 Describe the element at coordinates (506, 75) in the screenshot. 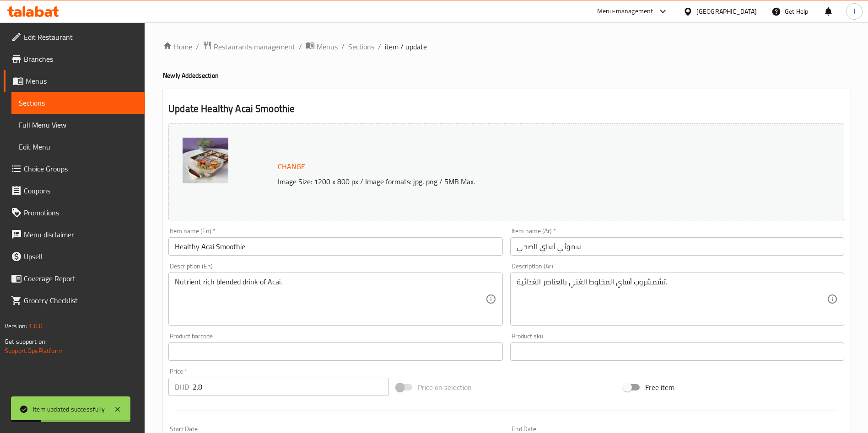

I see `h4: Newly Added section` at that location.